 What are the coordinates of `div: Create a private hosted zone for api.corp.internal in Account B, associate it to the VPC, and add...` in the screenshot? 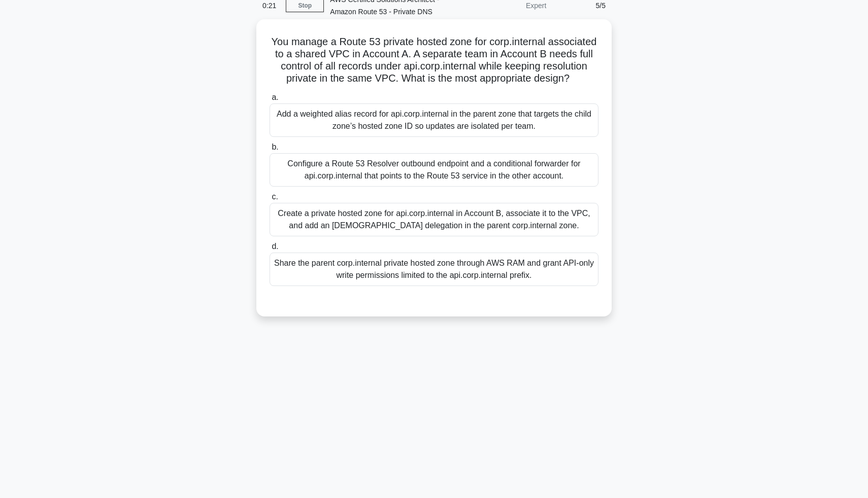 It's located at (434, 220).